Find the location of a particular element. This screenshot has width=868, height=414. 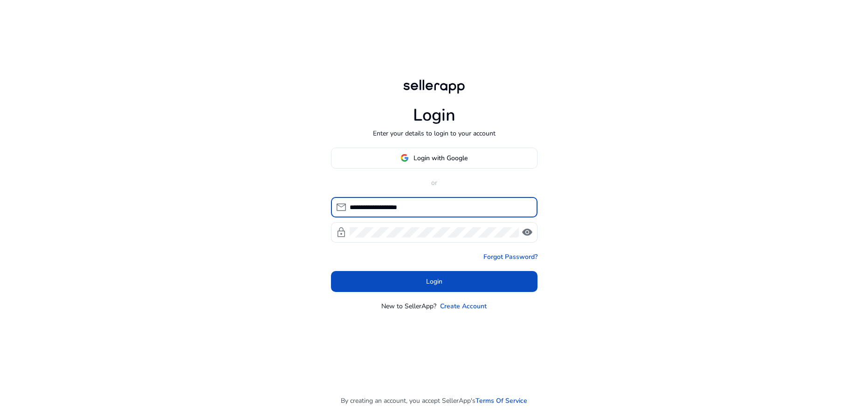

a: Forgot Password? is located at coordinates (511, 257).